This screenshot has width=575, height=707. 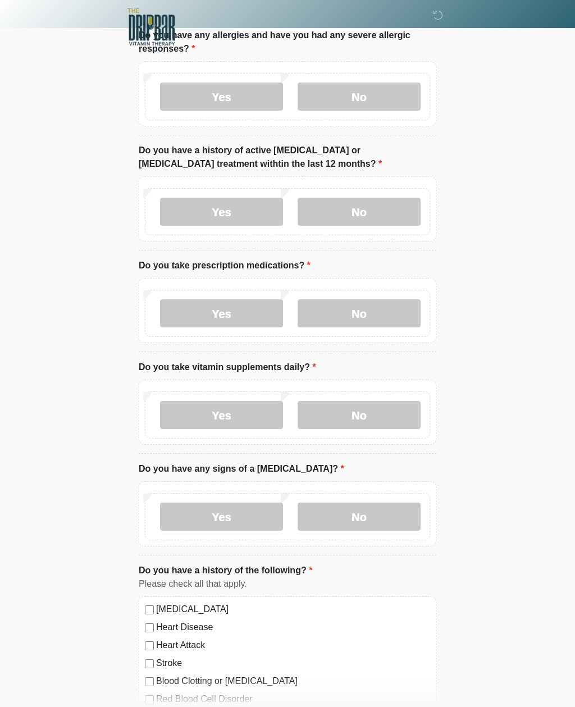 I want to click on input: Stroke, so click(x=149, y=663).